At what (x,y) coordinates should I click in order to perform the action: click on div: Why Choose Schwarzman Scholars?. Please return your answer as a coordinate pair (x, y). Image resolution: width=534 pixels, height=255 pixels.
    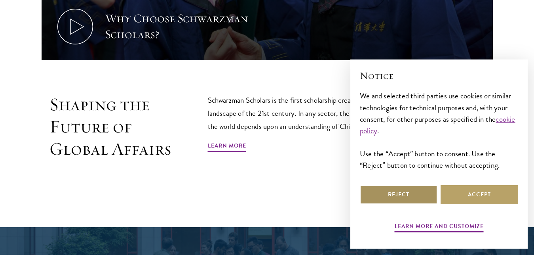
    Looking at the image, I should click on (178, 27).